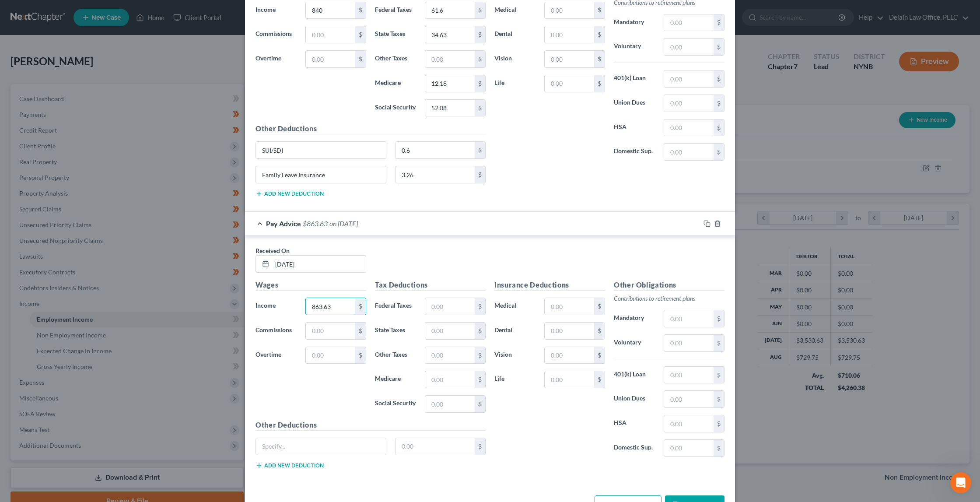  I want to click on img: Profile image for Kelly, so click(19, 234).